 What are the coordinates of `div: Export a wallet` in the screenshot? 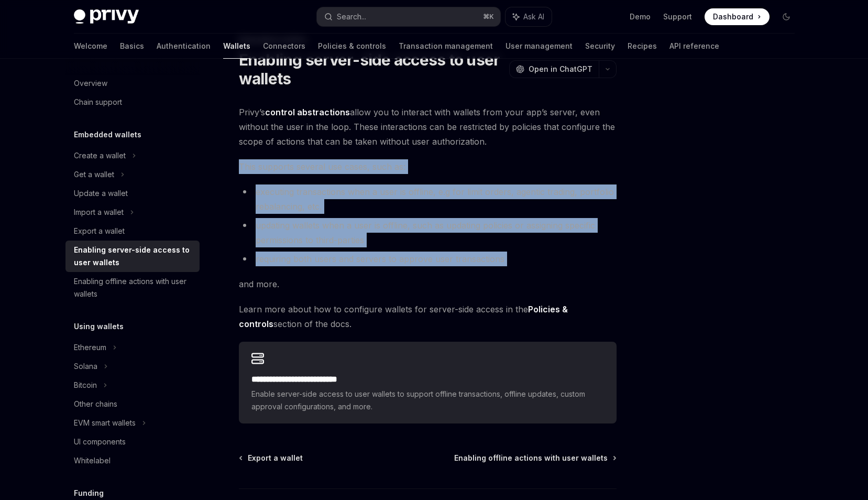 It's located at (99, 231).